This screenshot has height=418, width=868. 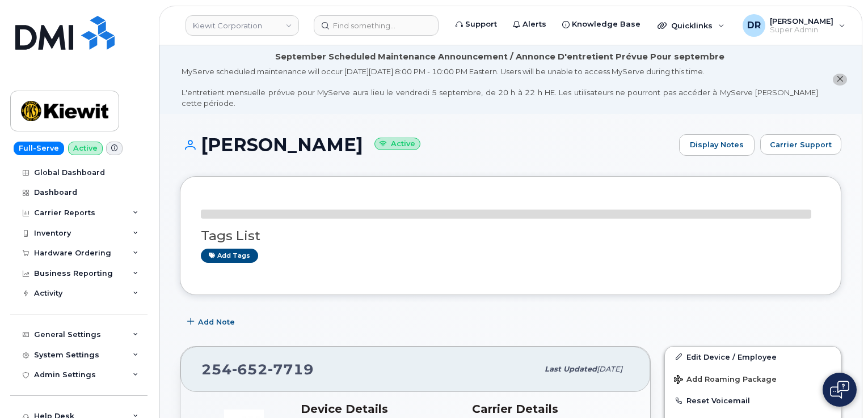 What do you see at coordinates (379, 409) in the screenshot?
I see `h3: Device Details` at bounding box center [379, 409].